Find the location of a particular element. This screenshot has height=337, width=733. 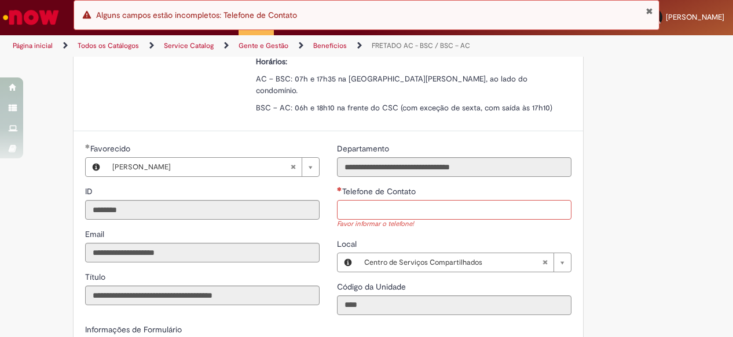

div: Favor informar o telefone! is located at coordinates (454, 224).